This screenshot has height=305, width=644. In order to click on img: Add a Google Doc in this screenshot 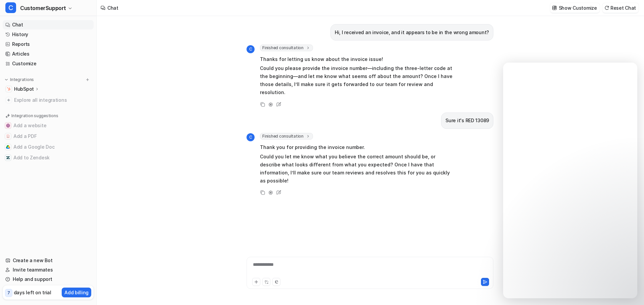, I will do `click(8, 147)`.